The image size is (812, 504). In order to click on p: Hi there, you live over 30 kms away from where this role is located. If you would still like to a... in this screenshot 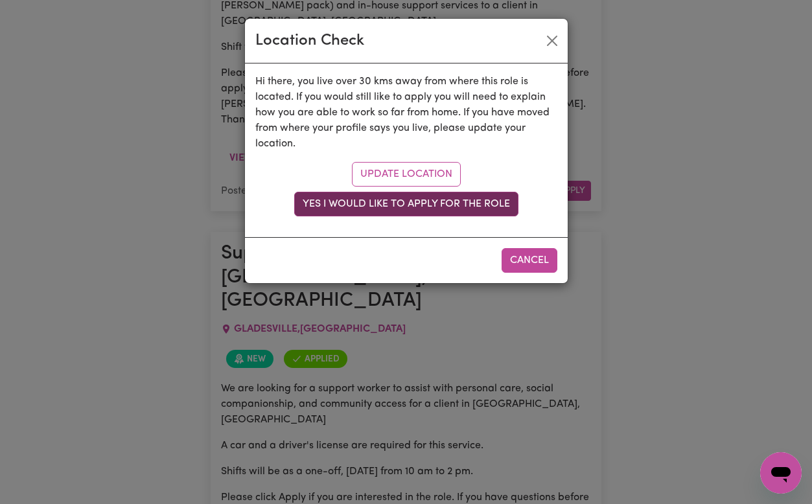, I will do `click(407, 113)`.